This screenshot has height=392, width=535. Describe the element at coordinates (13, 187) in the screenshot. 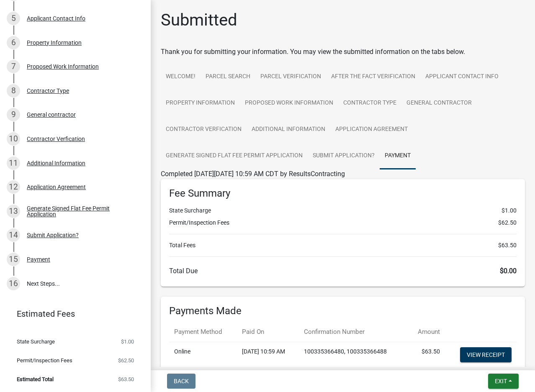

I see `div: 12` at that location.